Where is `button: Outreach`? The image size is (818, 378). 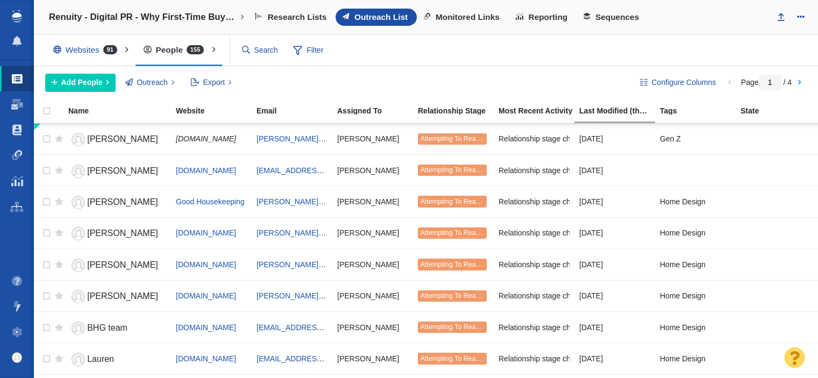
button: Outreach is located at coordinates (150, 83).